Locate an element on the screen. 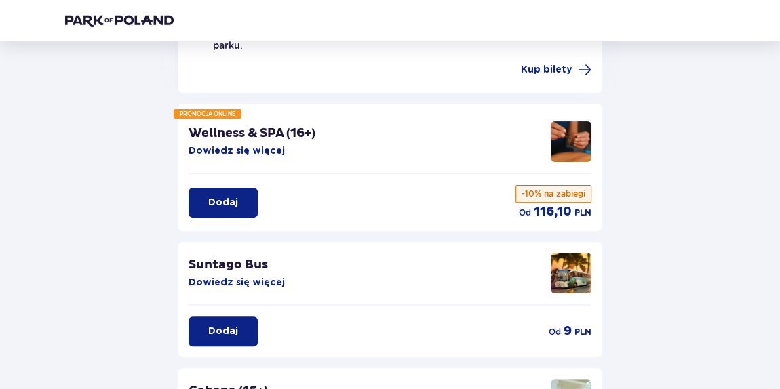 The width and height of the screenshot is (780, 389). span: Kup bilety is located at coordinates (546, 70).